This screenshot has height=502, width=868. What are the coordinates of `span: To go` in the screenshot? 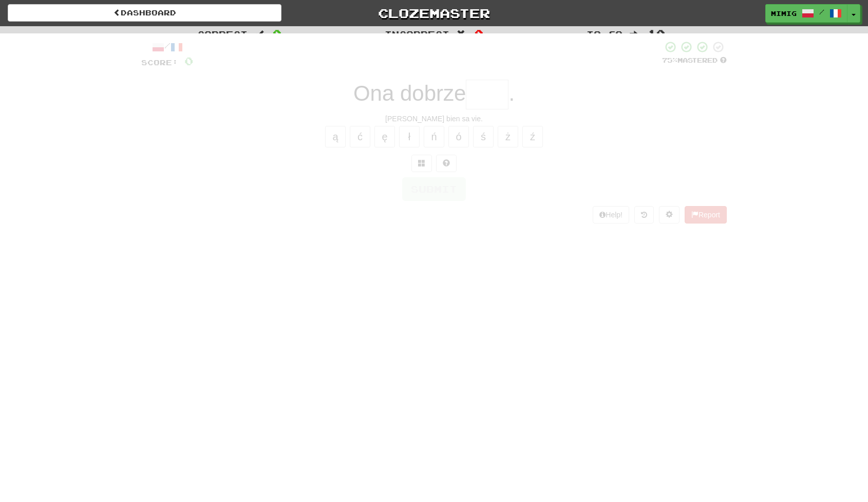 It's located at (604, 34).